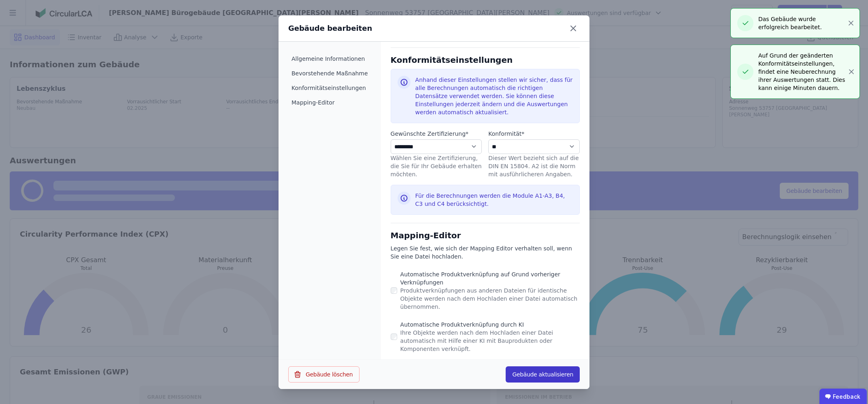 The image size is (868, 404). What do you see at coordinates (494, 96) in the screenshot?
I see `div: Anhand dieser Einstellungen stellen wir sicher, dass für alle Berechnungen automatisch die richti...` at bounding box center [494, 96].